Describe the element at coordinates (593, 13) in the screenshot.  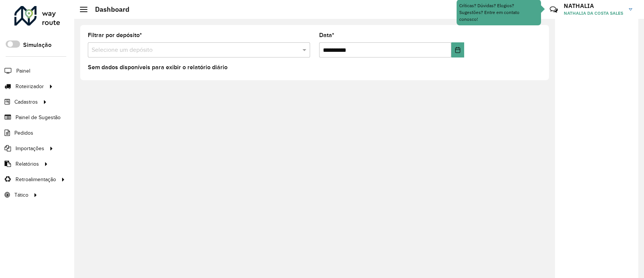
I see `span: NATHALIA DA COSTA SALES` at that location.